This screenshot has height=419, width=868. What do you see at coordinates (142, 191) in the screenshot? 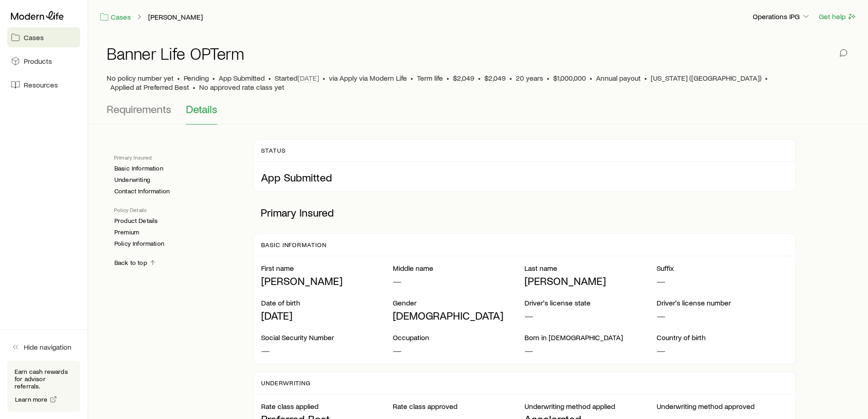
I see `a: Contact Information` at bounding box center [142, 191].